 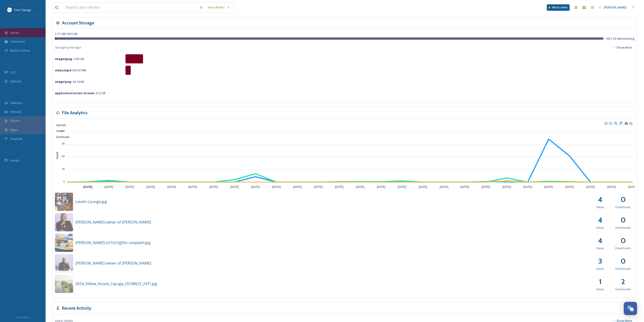 What do you see at coordinates (71, 70) in the screenshot?
I see `span: 633.97 MB` at bounding box center [71, 70].